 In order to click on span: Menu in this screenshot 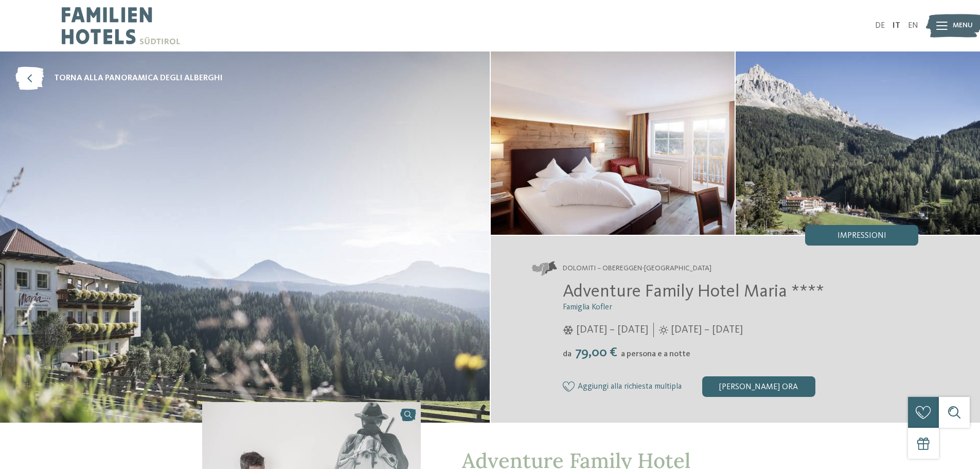, I will do `click(962, 26)`.